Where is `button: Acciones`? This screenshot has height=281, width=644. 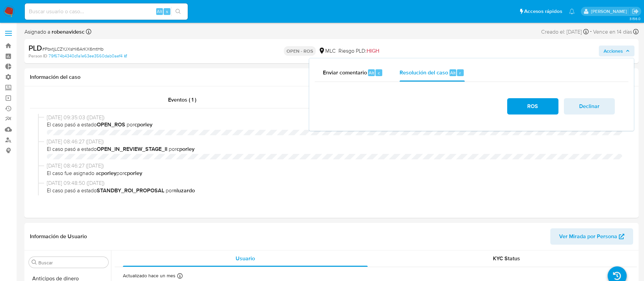 button: Acciones is located at coordinates (616, 51).